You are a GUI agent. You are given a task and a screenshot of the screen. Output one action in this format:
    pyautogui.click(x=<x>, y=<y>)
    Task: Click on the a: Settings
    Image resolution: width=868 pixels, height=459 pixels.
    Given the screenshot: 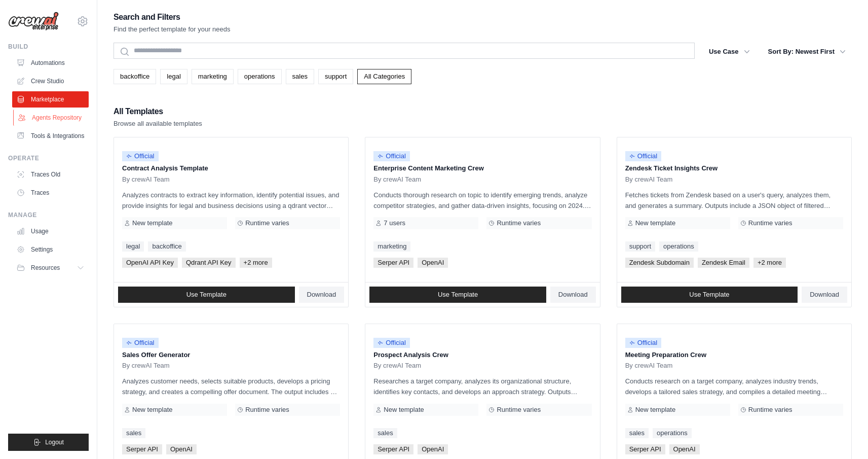 What is the action you would take?
    pyautogui.click(x=50, y=250)
    